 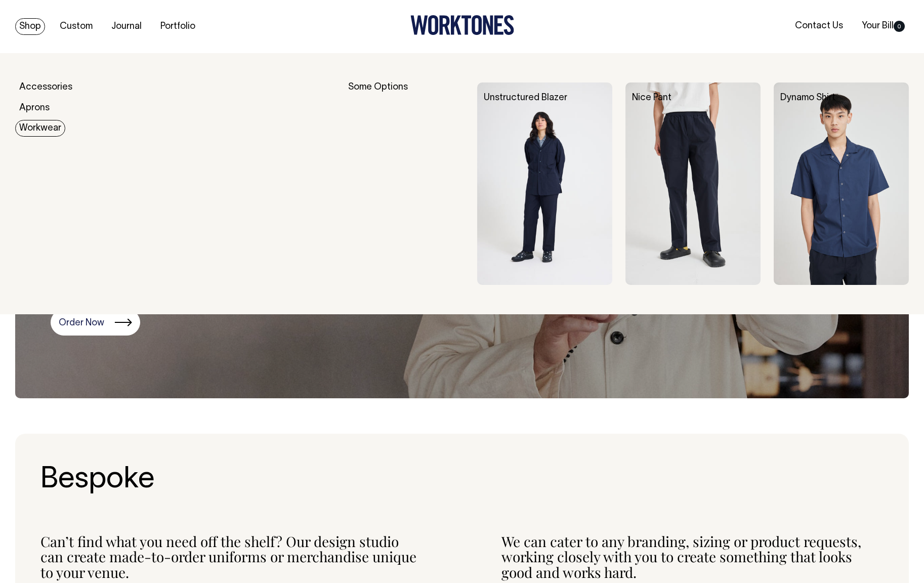 I want to click on div: Can’t find what you need off the shelf? Our design studio can create made-to-order uniforms or me..., so click(x=231, y=558).